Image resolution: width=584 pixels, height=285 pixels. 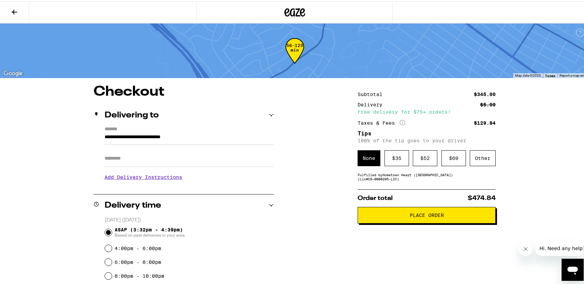 What do you see at coordinates (485, 122) in the screenshot?
I see `div: $129.84` at bounding box center [485, 122].